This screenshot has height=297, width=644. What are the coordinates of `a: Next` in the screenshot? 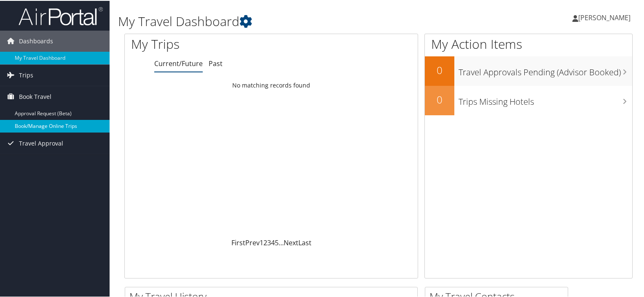 It's located at (291, 242).